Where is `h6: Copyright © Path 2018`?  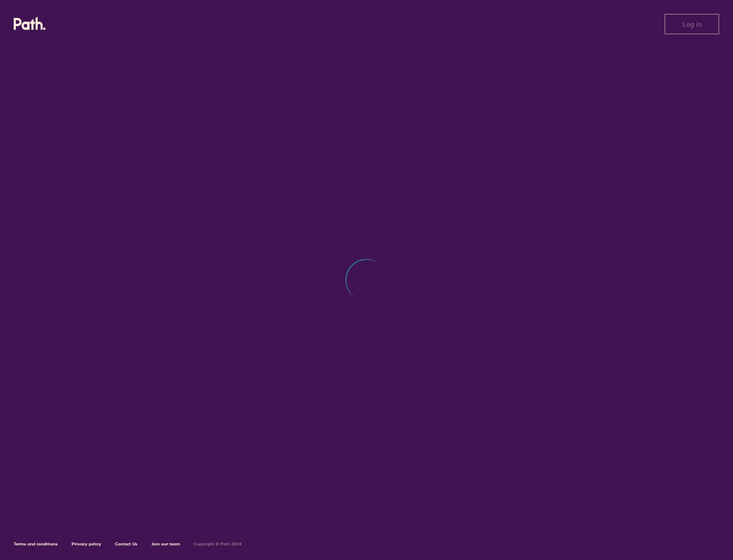
h6: Copyright © Path 2018 is located at coordinates (218, 544).